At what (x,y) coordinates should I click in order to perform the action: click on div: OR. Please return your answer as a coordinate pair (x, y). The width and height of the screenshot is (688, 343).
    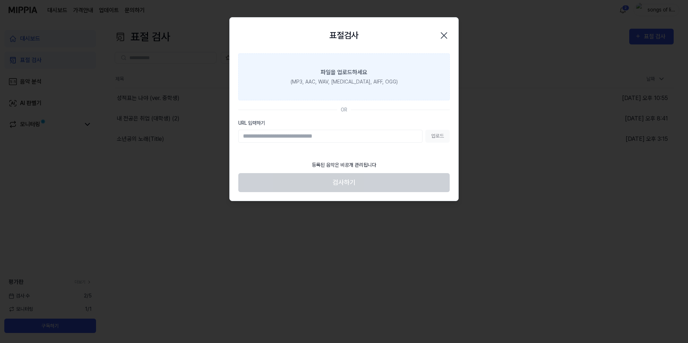
    Looking at the image, I should click on (344, 110).